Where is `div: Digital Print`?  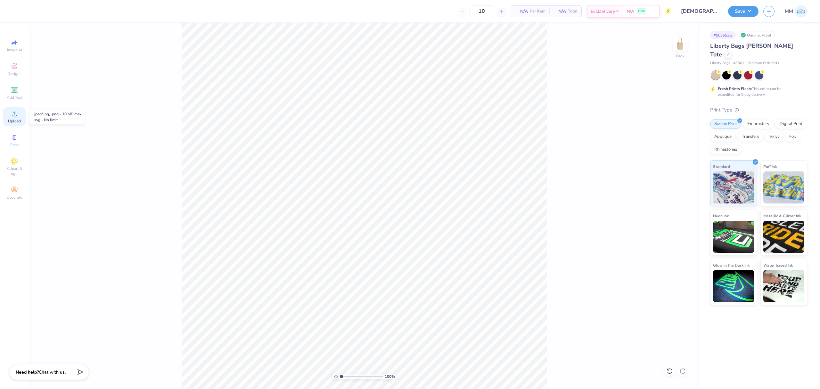
div: Digital Print is located at coordinates (791, 124).